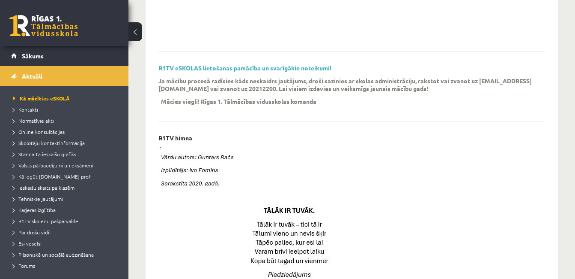 The width and height of the screenshot is (575, 279). I want to click on a: Normatīvie akti, so click(66, 120).